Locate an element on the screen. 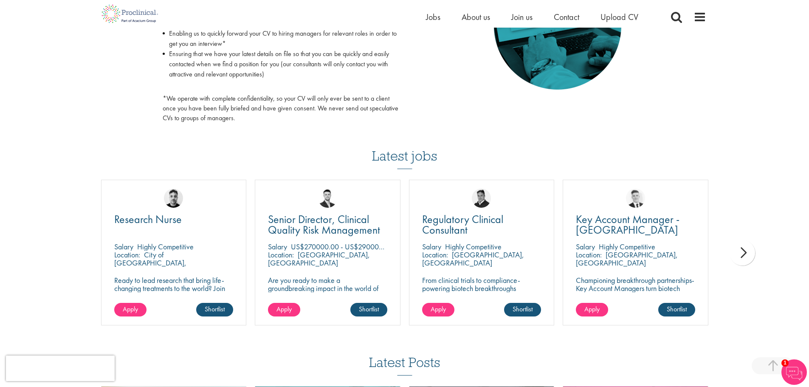  p: From clinical trials to compliance-powering biotech breakthroughs remotely, where precision meets... is located at coordinates (482, 292).